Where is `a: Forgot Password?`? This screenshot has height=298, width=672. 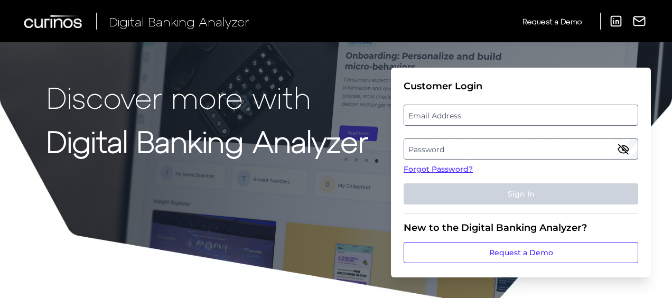 a: Forgot Password? is located at coordinates (521, 169).